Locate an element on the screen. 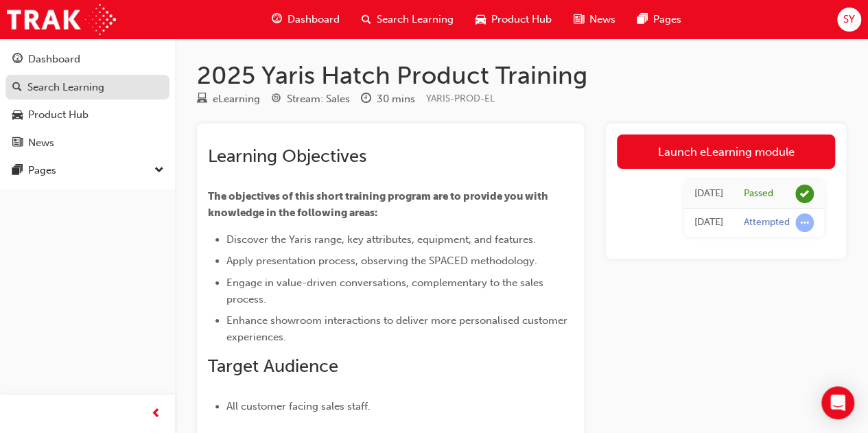  button: DashboardSearch LearningProduct HubNews is located at coordinates (87, 101).